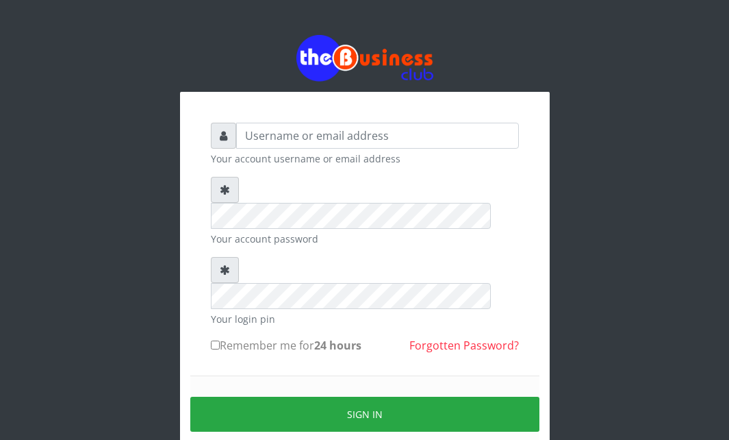  What do you see at coordinates (464, 345) in the screenshot?
I see `a: Forgotten Password?` at bounding box center [464, 345].